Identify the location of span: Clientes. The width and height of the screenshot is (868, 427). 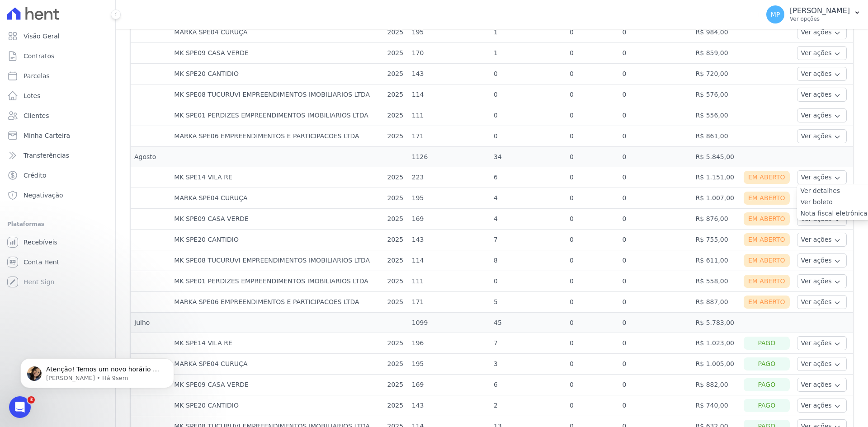
(36, 116).